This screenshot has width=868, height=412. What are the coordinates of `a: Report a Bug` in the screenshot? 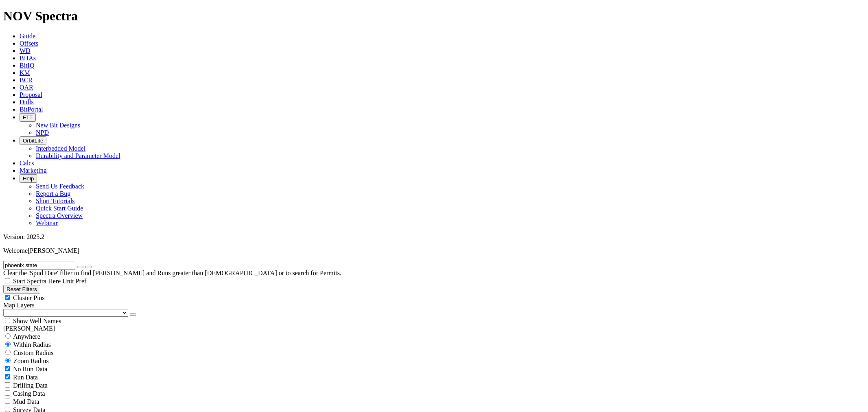 It's located at (53, 193).